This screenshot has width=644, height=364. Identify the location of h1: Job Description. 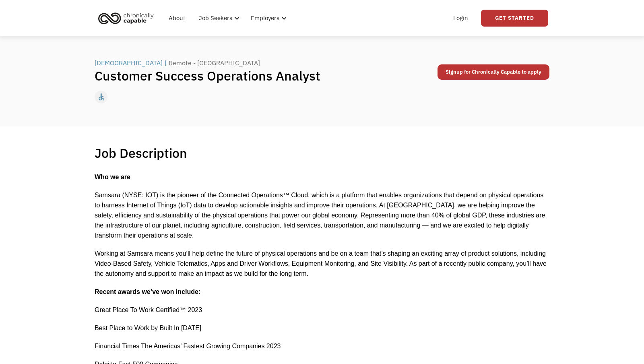
(141, 153).